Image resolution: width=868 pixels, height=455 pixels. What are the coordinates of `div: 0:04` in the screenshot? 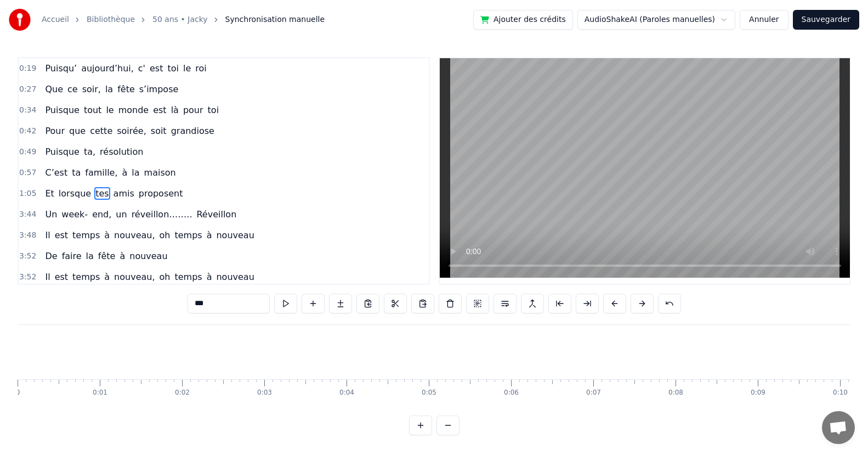 It's located at (346, 393).